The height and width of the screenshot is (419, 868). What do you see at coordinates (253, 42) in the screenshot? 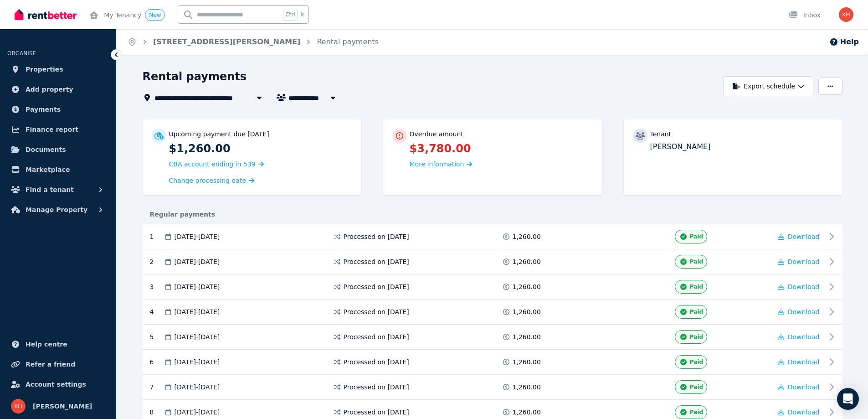
I see `nav: Breadcrumb` at bounding box center [253, 42].